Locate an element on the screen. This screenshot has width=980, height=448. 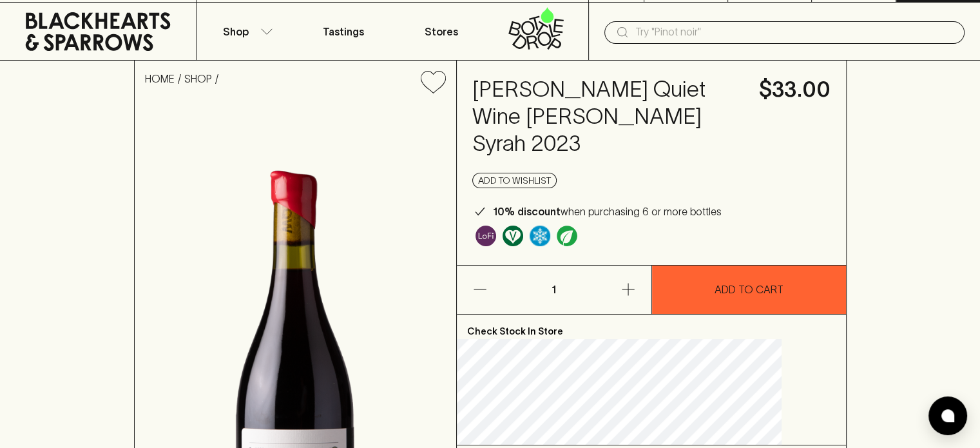
button: Shop is located at coordinates (245, 31).